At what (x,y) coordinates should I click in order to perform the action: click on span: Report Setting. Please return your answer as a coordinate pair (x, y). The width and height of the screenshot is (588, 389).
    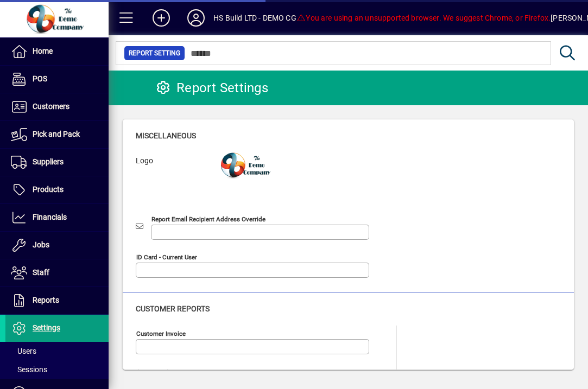
    Looking at the image, I should click on (154, 53).